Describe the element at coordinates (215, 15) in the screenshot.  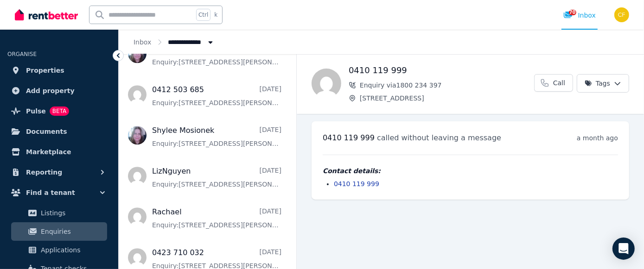
I see `span: k` at that location.